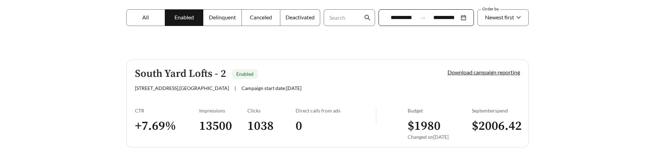  What do you see at coordinates (261, 17) in the screenshot?
I see `span: Canceled` at bounding box center [261, 17].